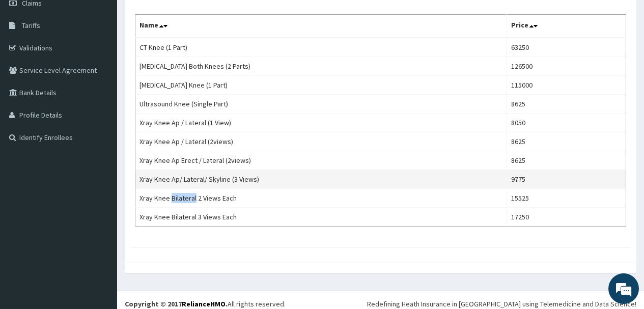  Describe the element at coordinates (321, 198) in the screenshot. I see `td: Xray Knee Bilateral 2 Views Each` at that location.